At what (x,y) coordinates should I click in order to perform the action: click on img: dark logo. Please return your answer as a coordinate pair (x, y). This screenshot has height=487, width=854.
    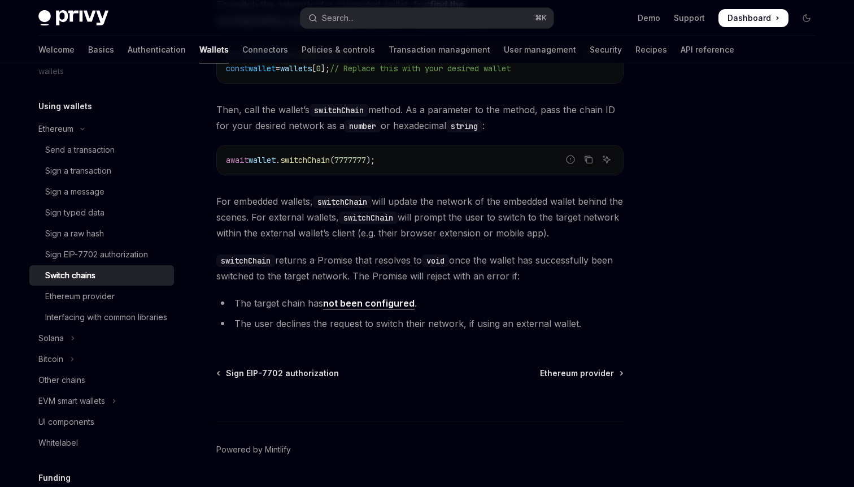
    Looking at the image, I should click on (73, 18).